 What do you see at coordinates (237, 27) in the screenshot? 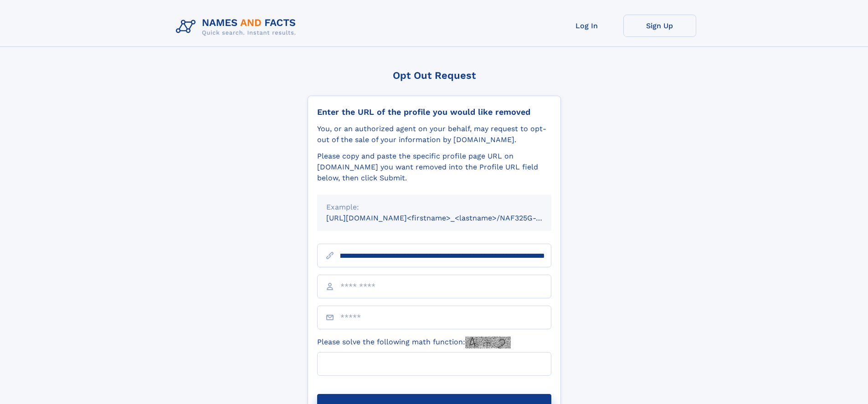
I see `img: Logo Names and Facts` at bounding box center [237, 27].